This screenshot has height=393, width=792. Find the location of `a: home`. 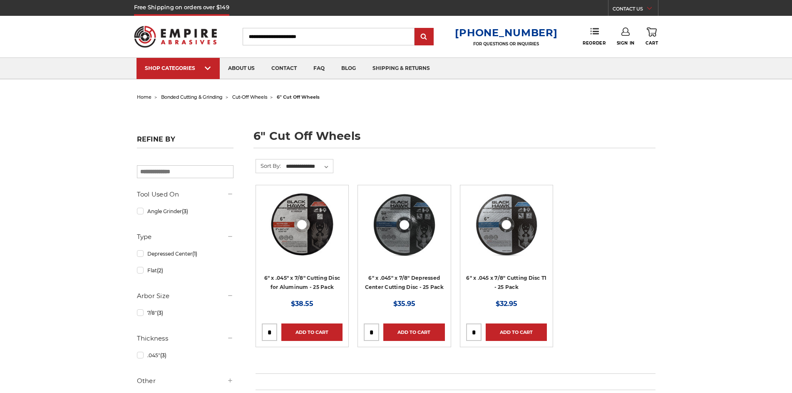

a: home is located at coordinates (144, 97).